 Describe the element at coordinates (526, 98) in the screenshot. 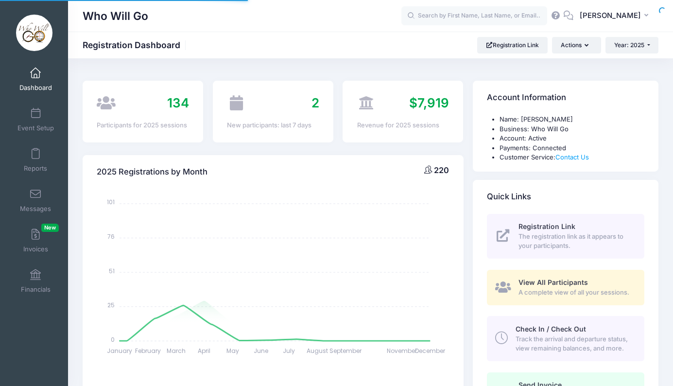

I see `h4: Account Information` at that location.